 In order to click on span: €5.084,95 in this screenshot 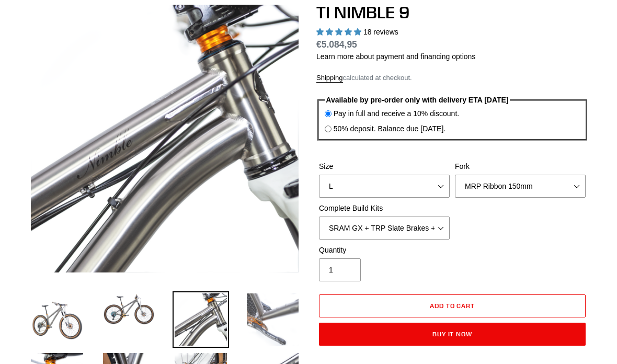, I will do `click(337, 44)`.